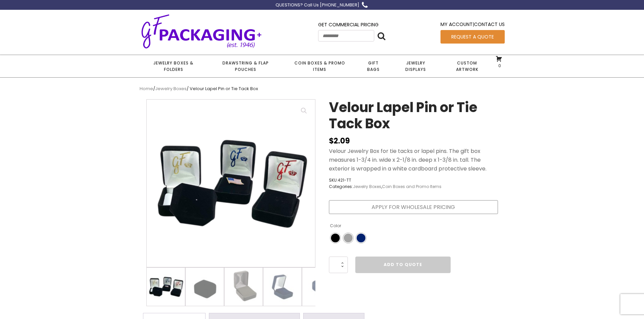 The image size is (644, 319). Describe the element at coordinates (146, 89) in the screenshot. I see `a: Home` at that location.